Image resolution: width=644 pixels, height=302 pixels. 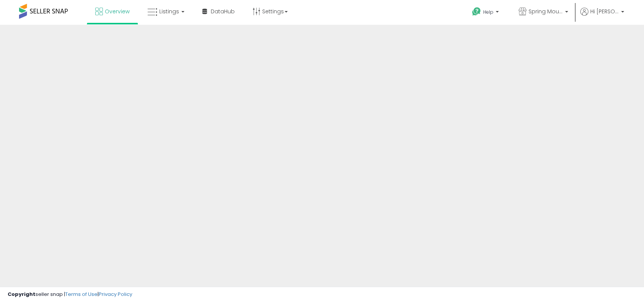 What do you see at coordinates (116, 294) in the screenshot?
I see `a: Privacy Policy` at bounding box center [116, 294].